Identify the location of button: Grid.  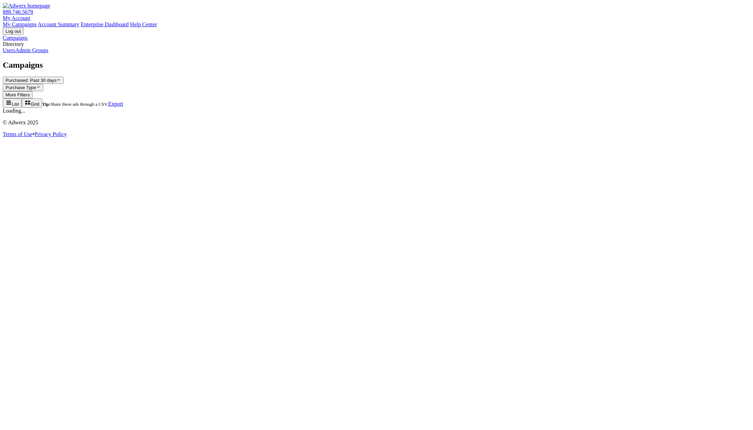
(32, 103).